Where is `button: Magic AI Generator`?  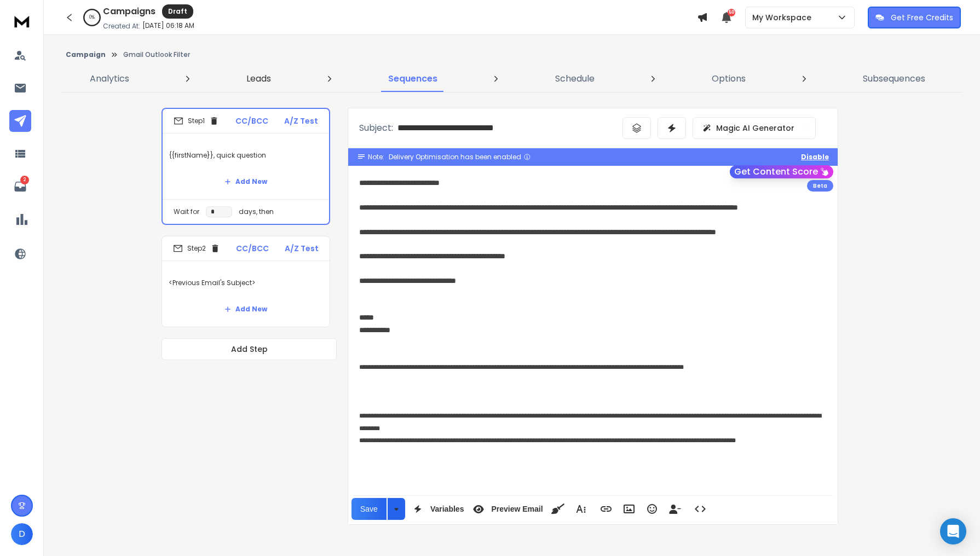
button: Magic AI Generator is located at coordinates (755, 128).